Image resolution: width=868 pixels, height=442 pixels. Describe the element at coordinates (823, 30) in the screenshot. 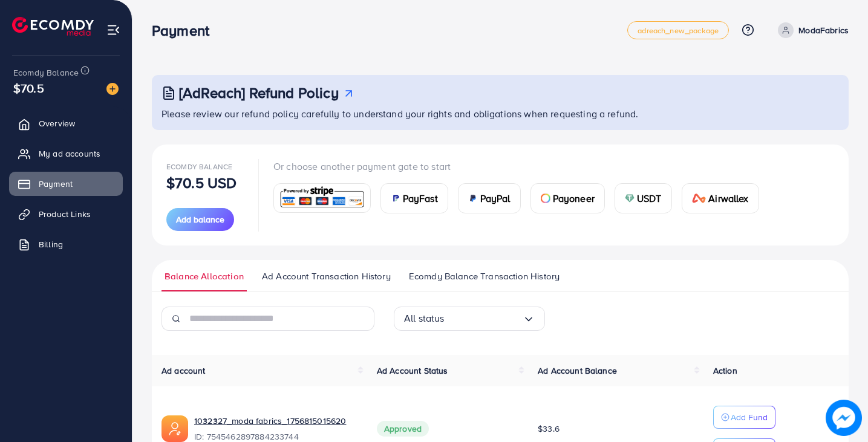

I see `p: ModaFabrics` at that location.